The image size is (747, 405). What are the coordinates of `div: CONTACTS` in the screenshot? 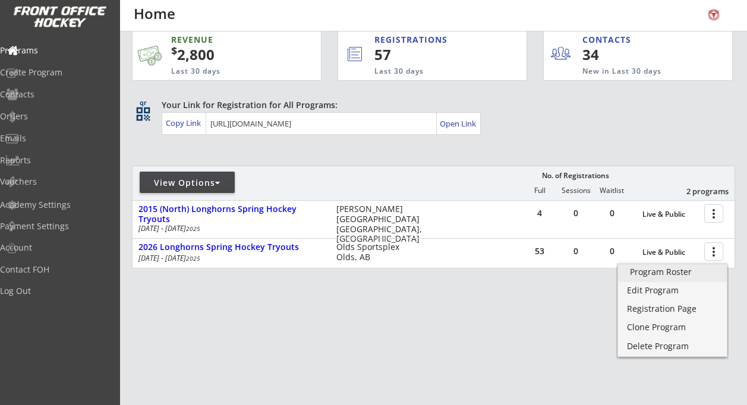 It's located at (609, 40).